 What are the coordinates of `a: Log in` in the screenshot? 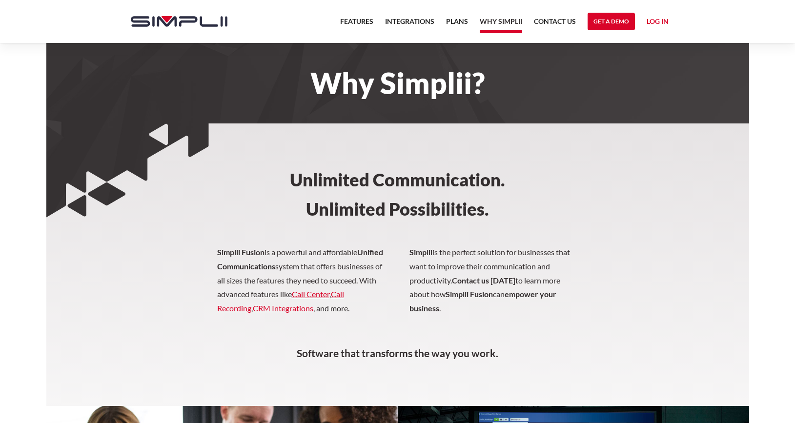 It's located at (657, 23).